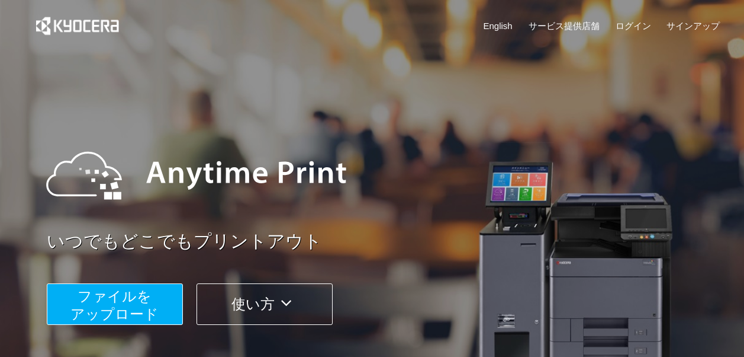 This screenshot has height=357, width=744. I want to click on span: ファイルを ​​アップロード, so click(114, 304).